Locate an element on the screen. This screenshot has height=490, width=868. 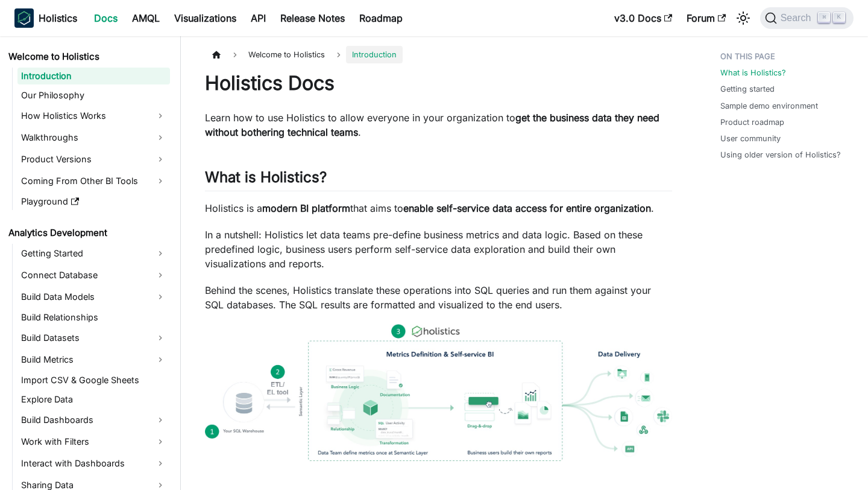
a: Analytics Development is located at coordinates (87, 233).